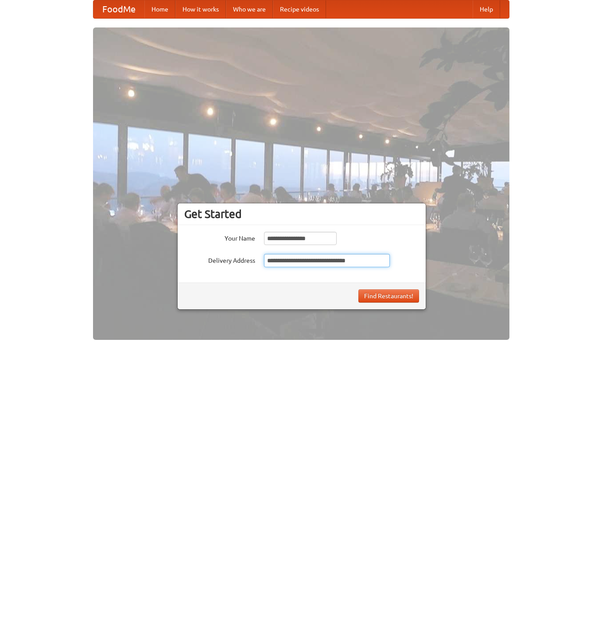 Image resolution: width=602 pixels, height=627 pixels. Describe the element at coordinates (389, 296) in the screenshot. I see `button: Find Restaurants!` at that location.